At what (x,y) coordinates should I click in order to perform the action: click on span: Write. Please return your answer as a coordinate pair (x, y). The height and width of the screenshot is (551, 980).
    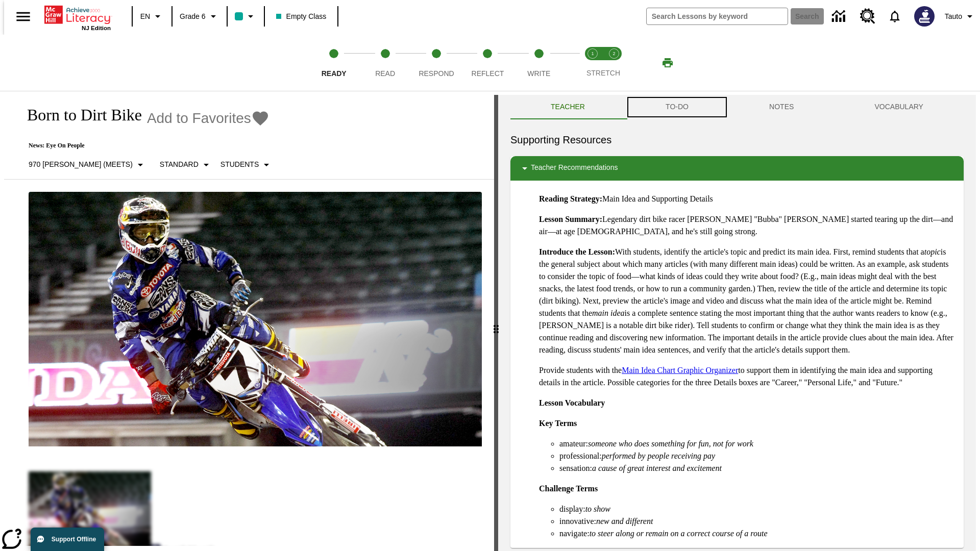
    Looking at the image, I should click on (538, 73).